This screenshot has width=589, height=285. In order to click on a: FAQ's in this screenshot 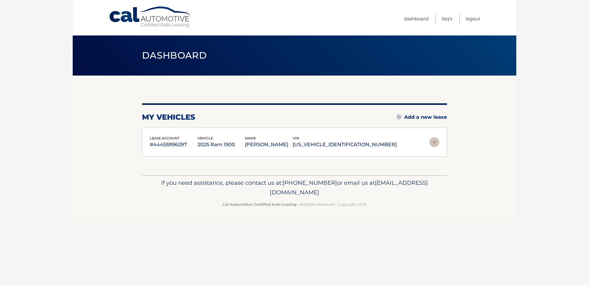, I will do `click(447, 18)`.